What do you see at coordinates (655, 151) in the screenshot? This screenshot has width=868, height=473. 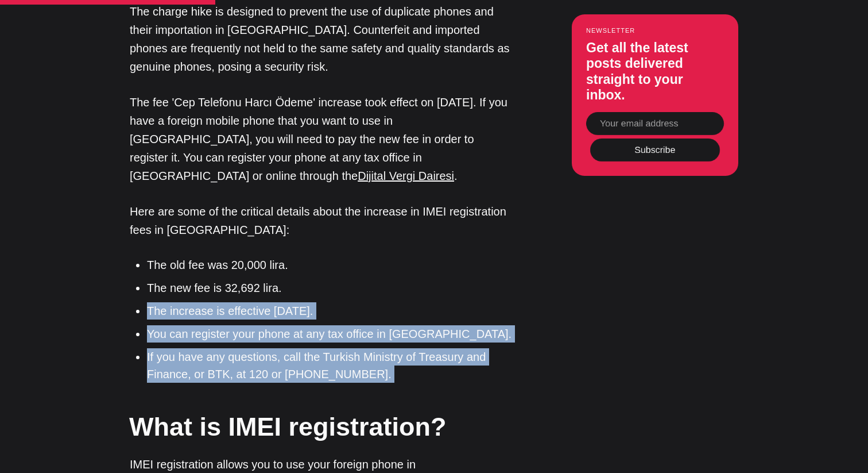 I see `button: Subscribe` at bounding box center [655, 151].